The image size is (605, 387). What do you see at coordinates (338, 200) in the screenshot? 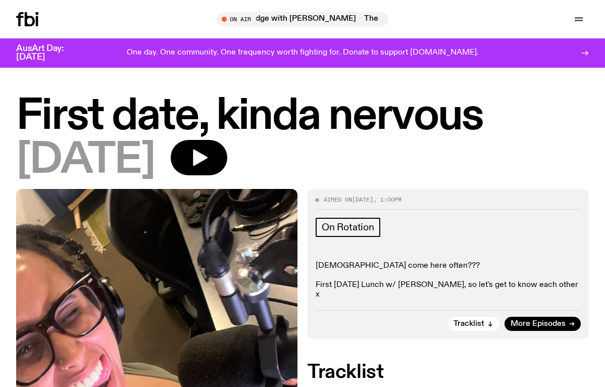
I see `span: Aired on` at bounding box center [338, 200].